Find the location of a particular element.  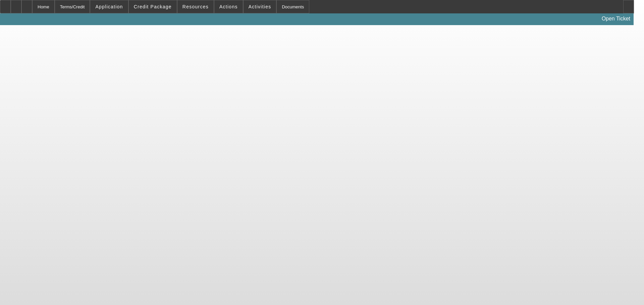

button: Resources is located at coordinates (195, 6).